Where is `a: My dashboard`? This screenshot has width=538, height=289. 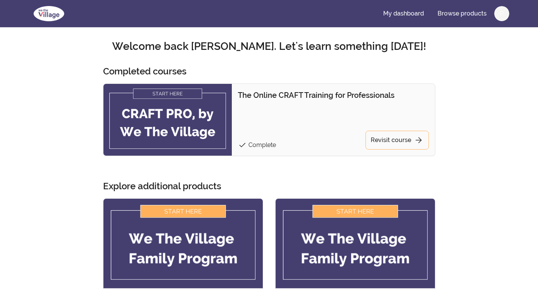 a: My dashboard is located at coordinates (404, 14).